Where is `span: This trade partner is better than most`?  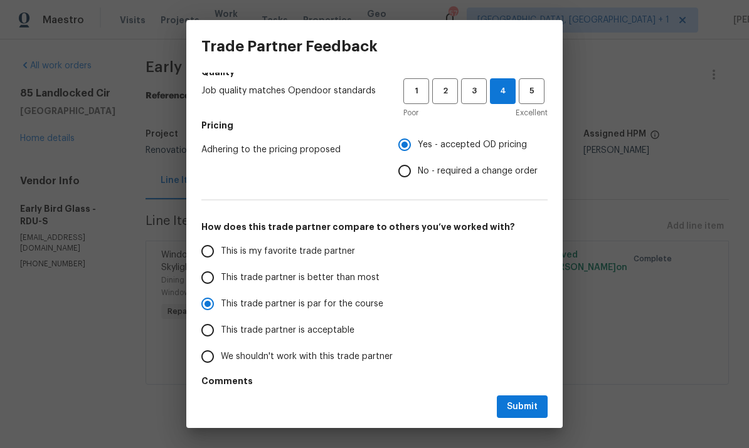 span: This trade partner is better than most is located at coordinates (300, 278).